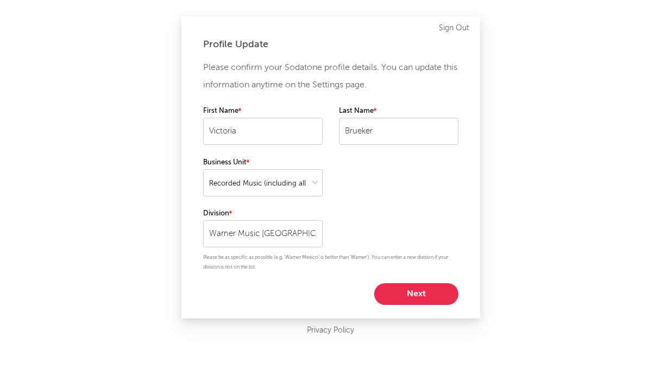  What do you see at coordinates (331, 45) in the screenshot?
I see `div: Profile Update` at bounding box center [331, 45].